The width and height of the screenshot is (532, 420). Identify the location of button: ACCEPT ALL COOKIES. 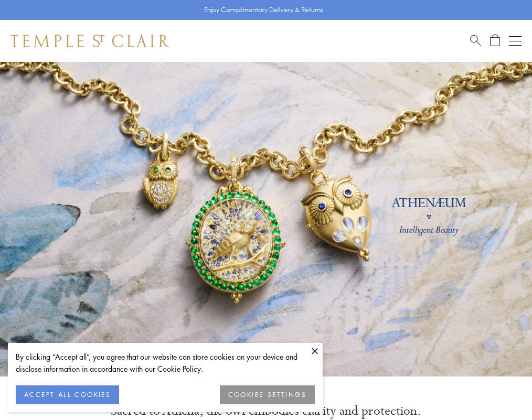
(67, 395).